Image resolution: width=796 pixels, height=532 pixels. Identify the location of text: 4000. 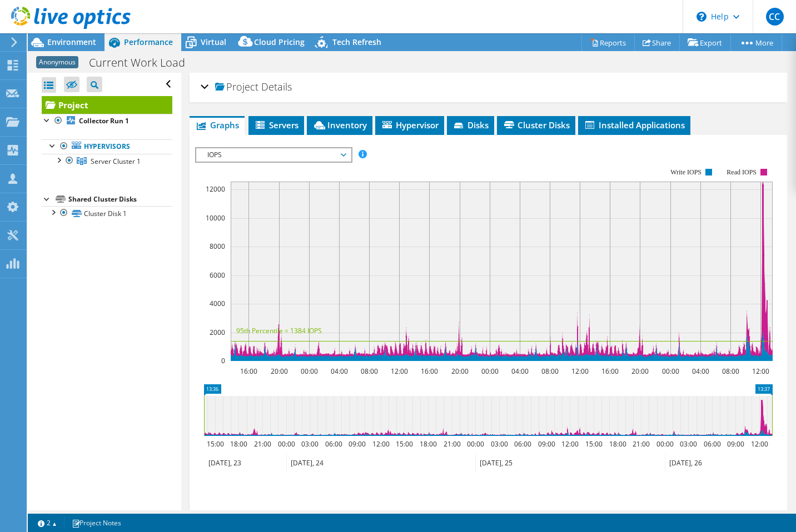
(218, 303).